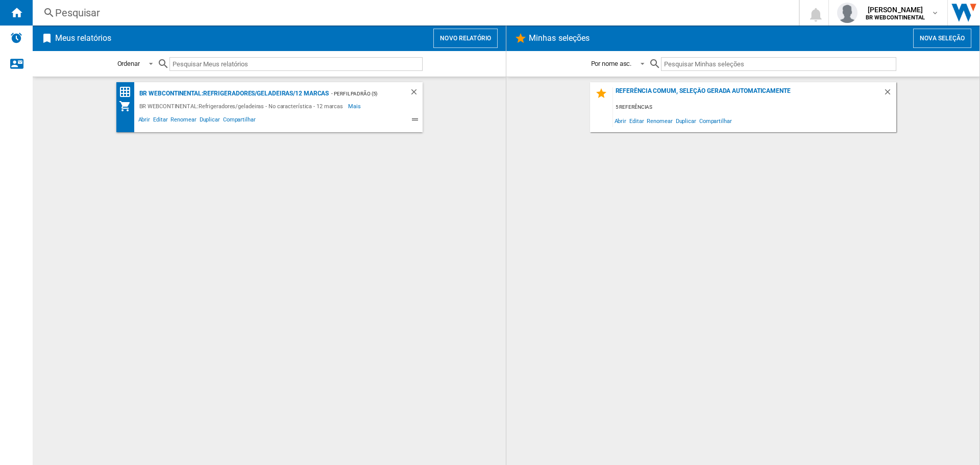 The image size is (980, 465). Describe the element at coordinates (359, 93) in the screenshot. I see `div: - Perfil padrão (5)` at that location.